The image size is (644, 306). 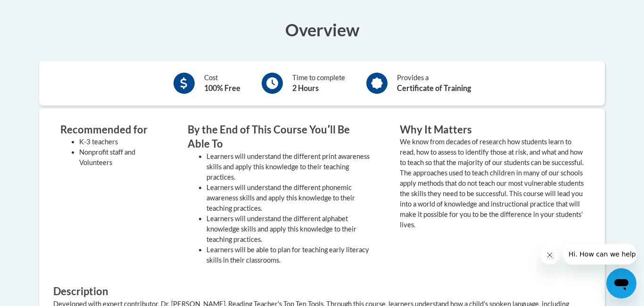 What do you see at coordinates (322, 30) in the screenshot?
I see `h3: Overview` at bounding box center [322, 30].